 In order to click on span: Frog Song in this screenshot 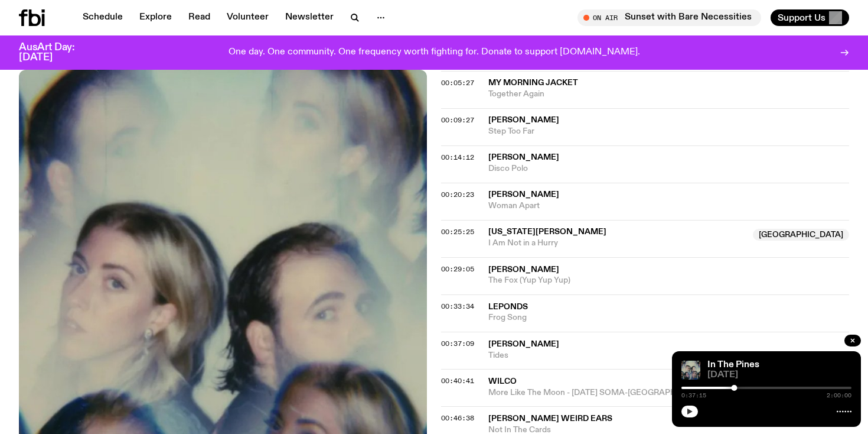, I will do `click(669, 317)`.